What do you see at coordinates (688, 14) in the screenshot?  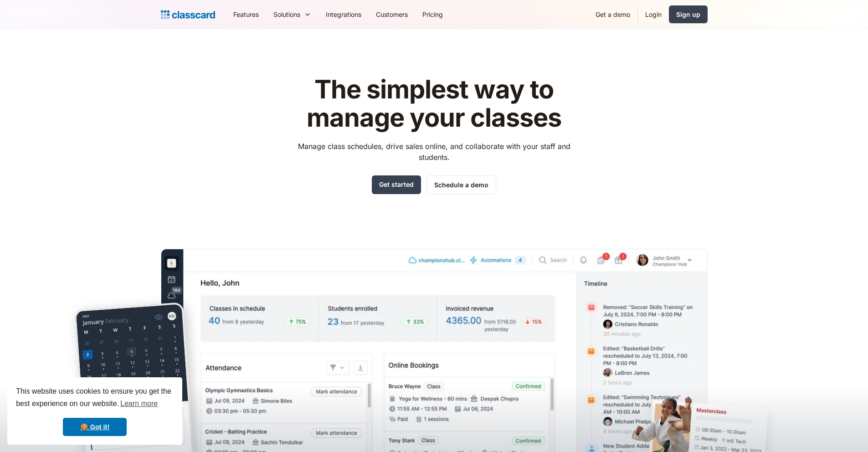 I see `a: Sign up` at bounding box center [688, 14].